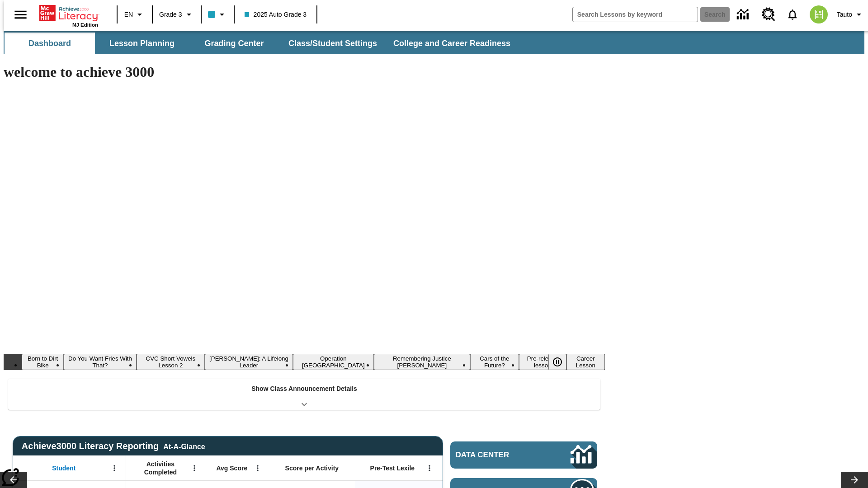 The width and height of the screenshot is (868, 488). What do you see at coordinates (170, 14) in the screenshot?
I see `span: Grade 3` at bounding box center [170, 14].